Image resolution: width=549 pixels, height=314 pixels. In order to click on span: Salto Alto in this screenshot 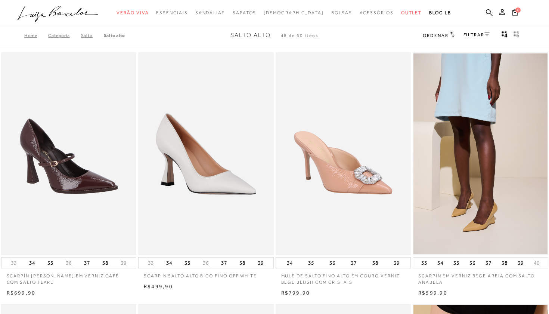, I will do `click(250, 35)`.